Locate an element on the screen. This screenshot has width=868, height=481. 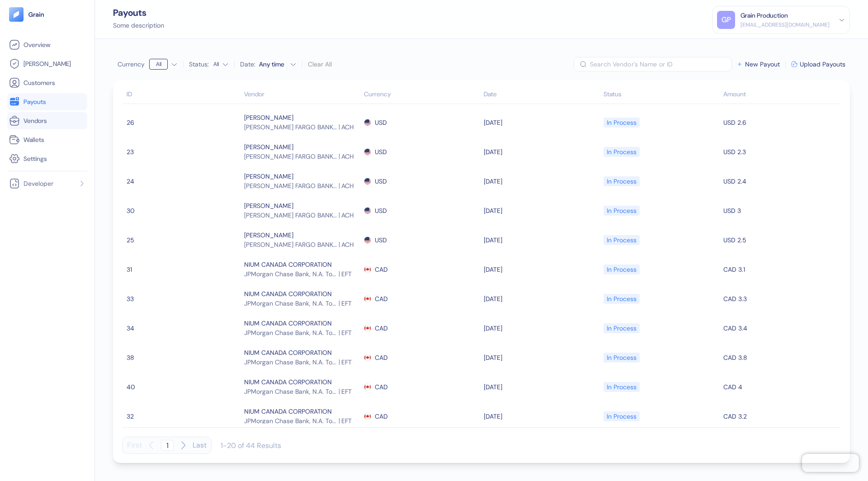
img: logo is located at coordinates (36, 14).